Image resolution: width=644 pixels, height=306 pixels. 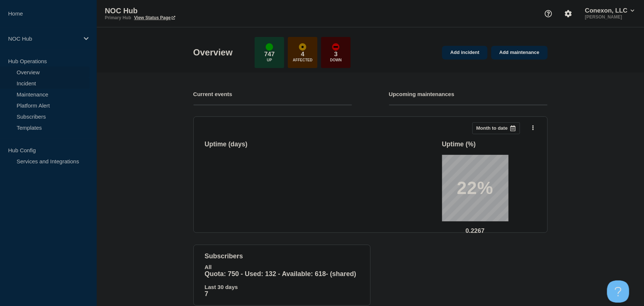 I want to click on a: View Status Page, so click(x=154, y=18).